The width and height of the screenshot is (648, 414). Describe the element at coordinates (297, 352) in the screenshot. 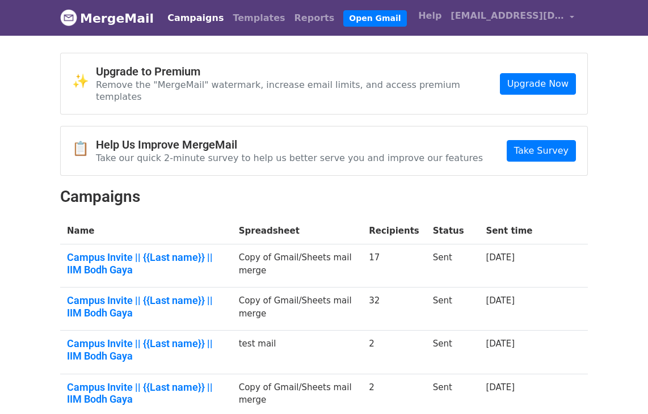

I see `td: test mail` at that location.